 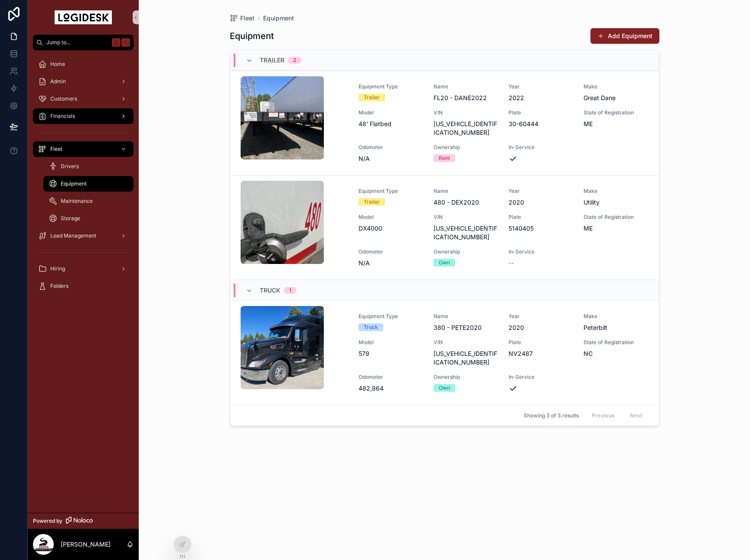 What do you see at coordinates (77, 201) in the screenshot?
I see `span: Maintenance` at bounding box center [77, 201].